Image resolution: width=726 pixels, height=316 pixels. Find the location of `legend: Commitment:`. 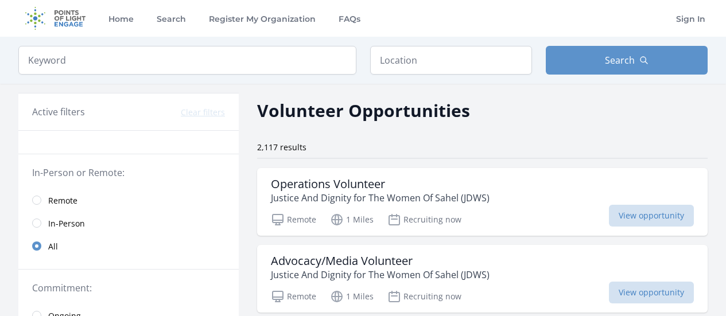

legend: Commitment: is located at coordinates (129, 288).